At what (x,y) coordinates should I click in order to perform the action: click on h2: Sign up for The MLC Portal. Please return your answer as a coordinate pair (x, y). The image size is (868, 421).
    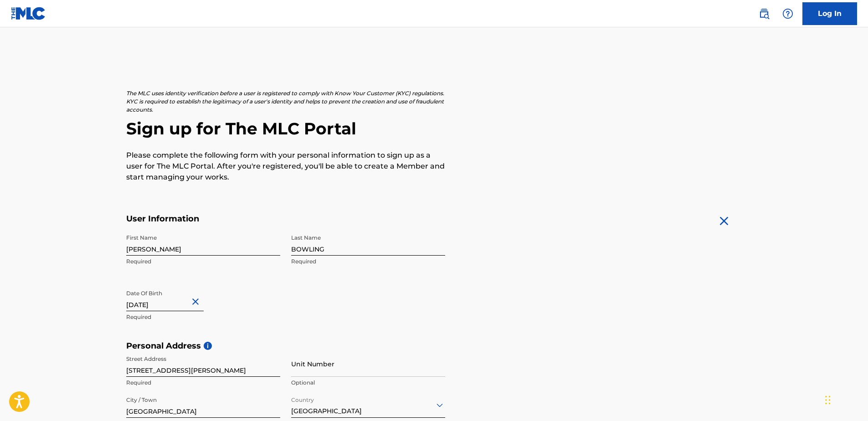
    Looking at the image, I should click on (434, 129).